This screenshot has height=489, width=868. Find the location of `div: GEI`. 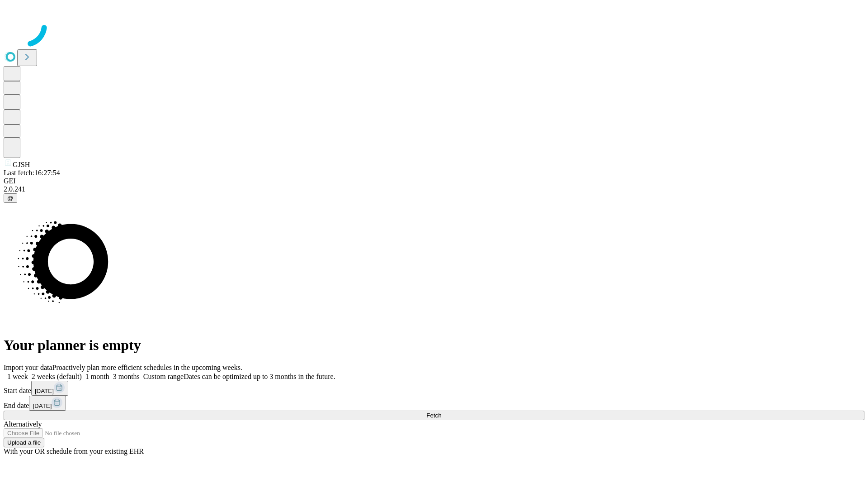

div: GEI is located at coordinates (434, 181).